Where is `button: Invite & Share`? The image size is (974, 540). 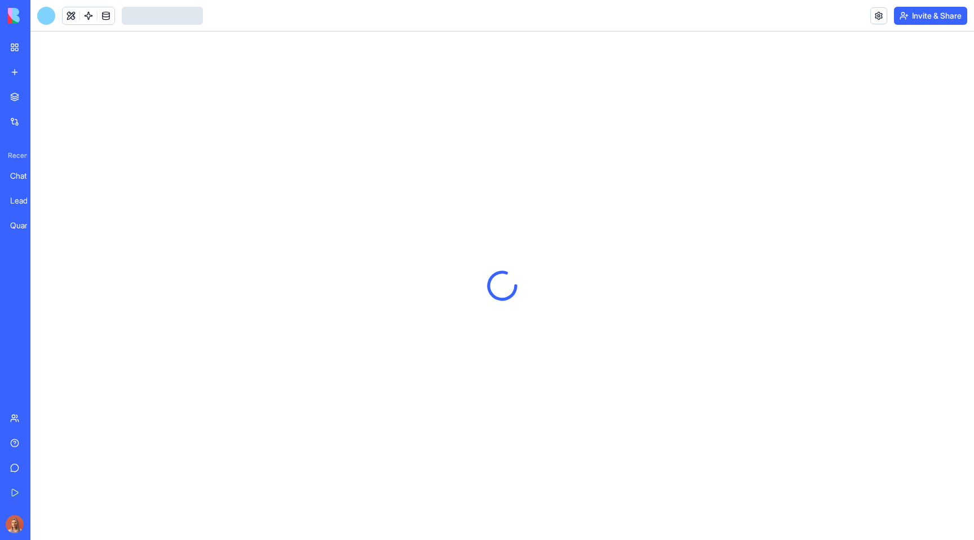 button: Invite & Share is located at coordinates (931, 16).